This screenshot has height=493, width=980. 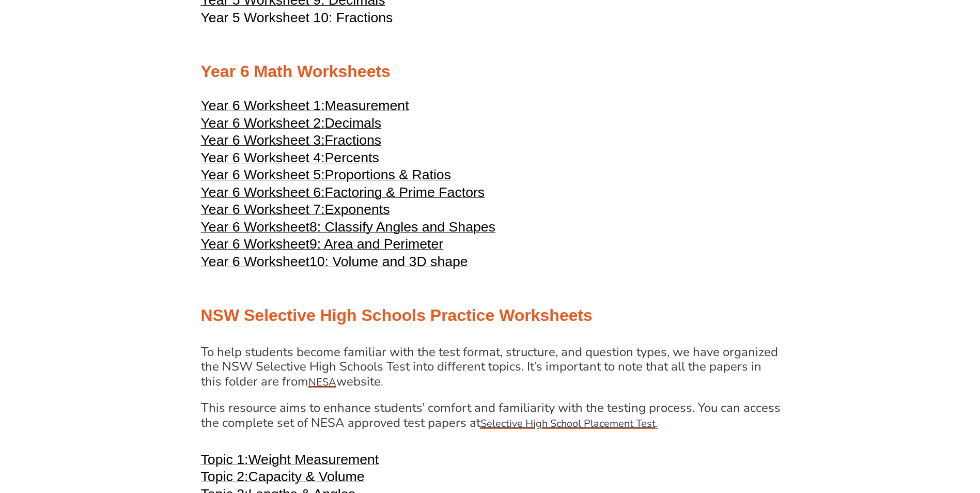 I want to click on span: Proportions & Ratios, so click(x=388, y=175).